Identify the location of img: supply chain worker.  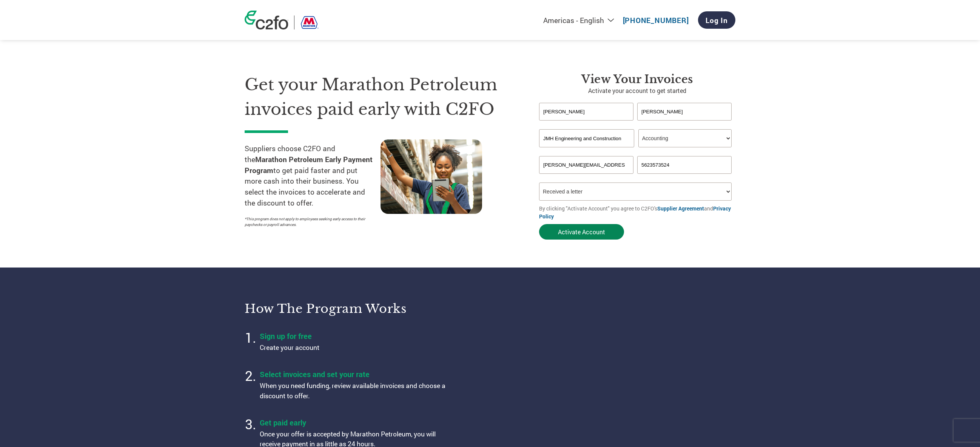
(431, 176).